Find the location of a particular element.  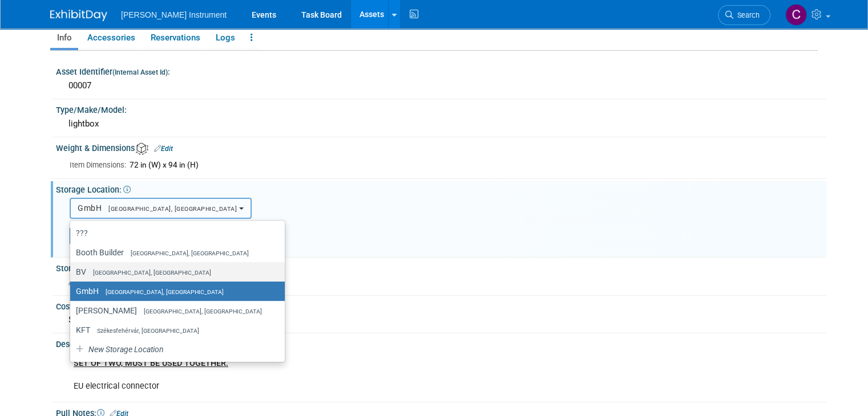

div: lightbox is located at coordinates (441, 123).